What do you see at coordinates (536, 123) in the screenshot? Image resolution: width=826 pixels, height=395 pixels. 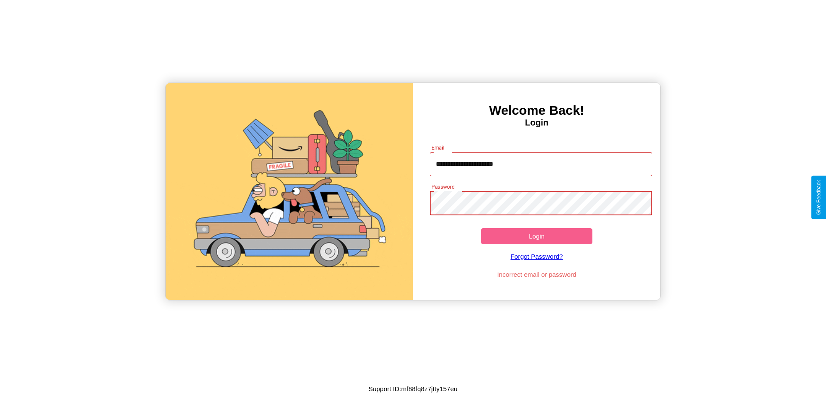 I see `h4: Login` at bounding box center [536, 123].